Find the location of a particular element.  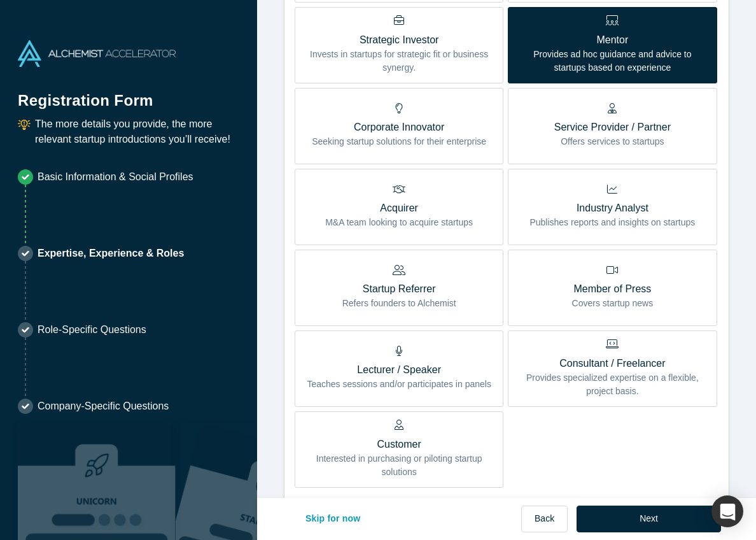

p: Teaches sessions and/or participates in panels is located at coordinates (399, 384).